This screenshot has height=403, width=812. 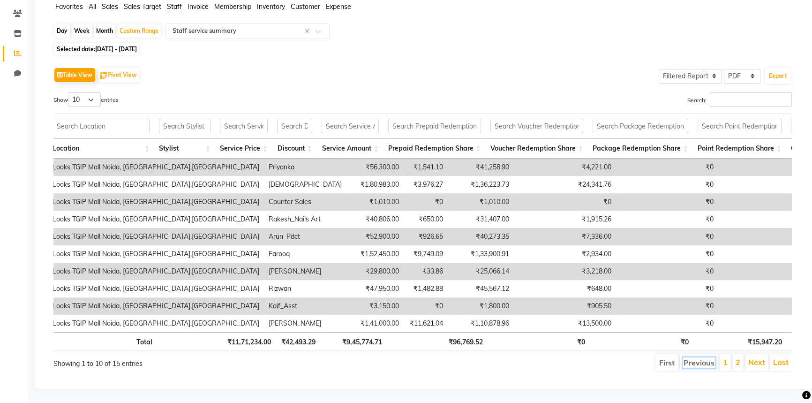 I want to click on td: ₹29,800.00, so click(x=375, y=271).